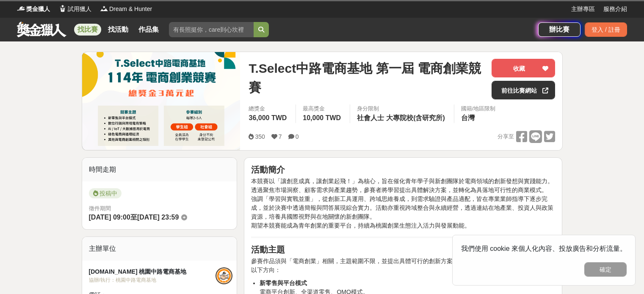  Describe the element at coordinates (402, 109) in the screenshot. I see `div: 身分限制` at that location.